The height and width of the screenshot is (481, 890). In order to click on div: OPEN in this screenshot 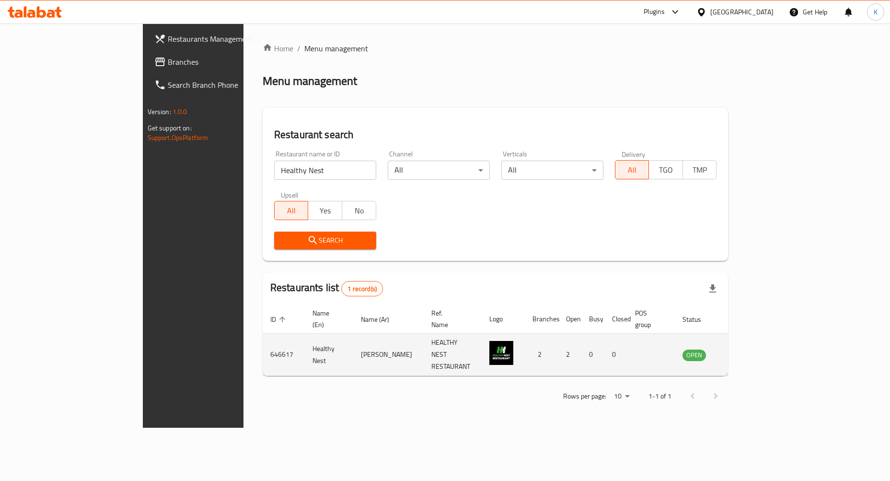, I will do `click(694, 355)`.